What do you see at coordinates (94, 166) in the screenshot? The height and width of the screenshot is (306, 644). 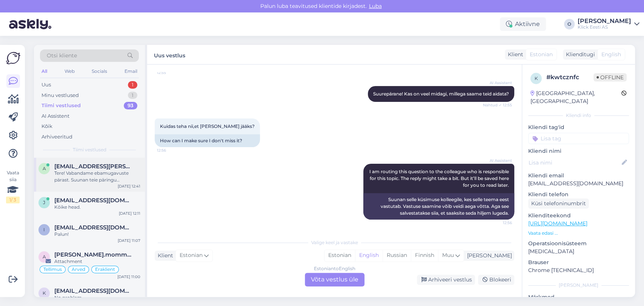 I see `span: anoly.gilden@gmail.com` at bounding box center [94, 166].